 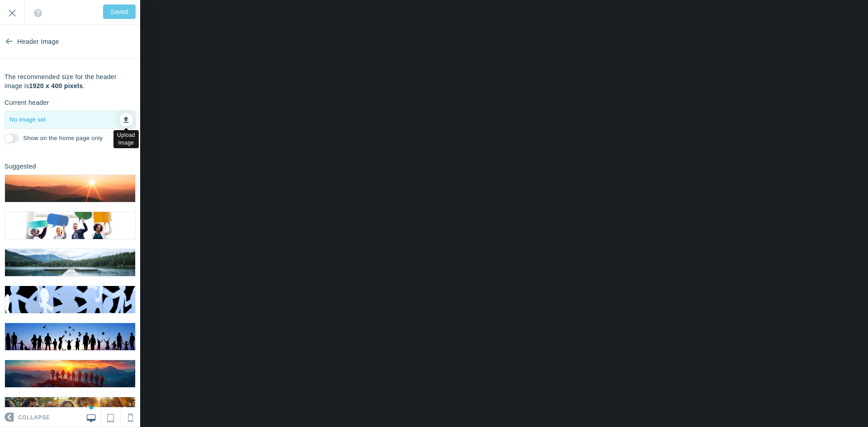 What do you see at coordinates (56, 86) in the screenshot?
I see `b: 1920 x 400 pixels` at bounding box center [56, 86].